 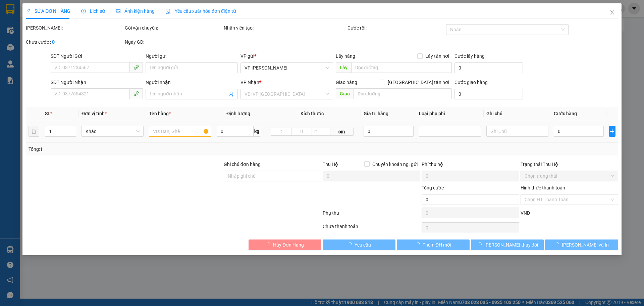 I want to click on div: Nhân viên tạo:, so click(x=285, y=28).